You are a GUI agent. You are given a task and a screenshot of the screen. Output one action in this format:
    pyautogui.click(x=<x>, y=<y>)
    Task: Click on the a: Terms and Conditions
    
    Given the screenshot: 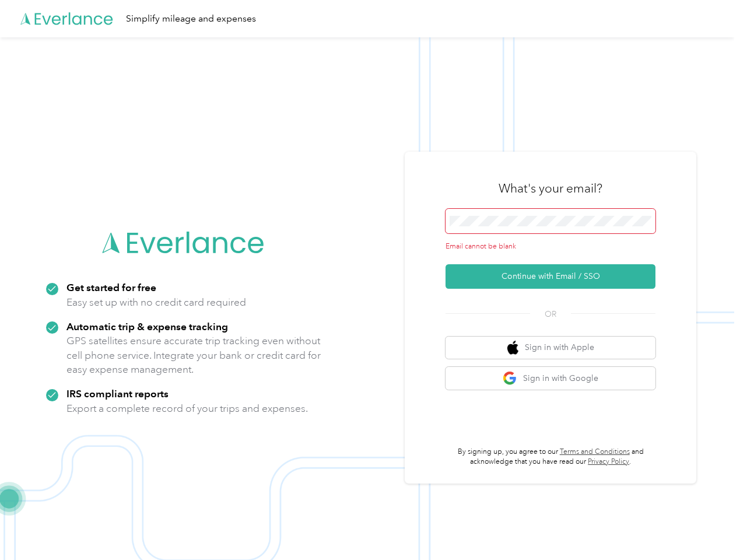 What is the action you would take?
    pyautogui.click(x=595, y=452)
    